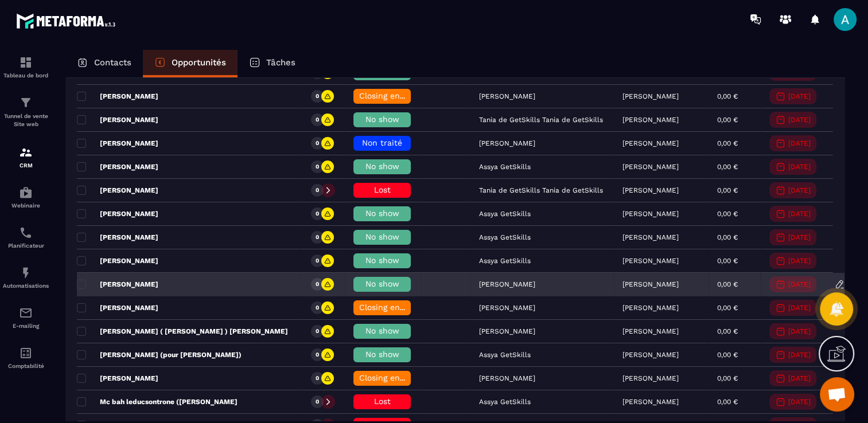 Image resolution: width=868 pixels, height=423 pixels. Describe the element at coordinates (26, 197) in the screenshot. I see `a: automationsautomationsWebinaire` at that location.